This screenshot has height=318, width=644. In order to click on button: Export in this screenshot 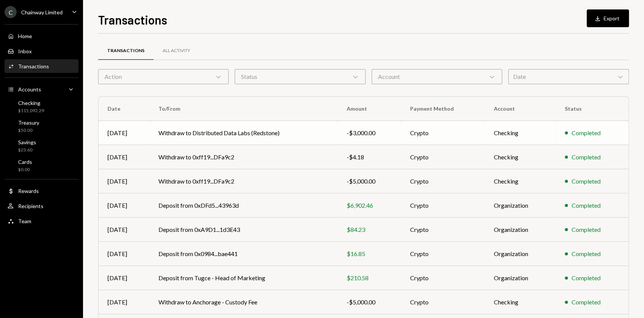, I will do `click(608, 18)`.